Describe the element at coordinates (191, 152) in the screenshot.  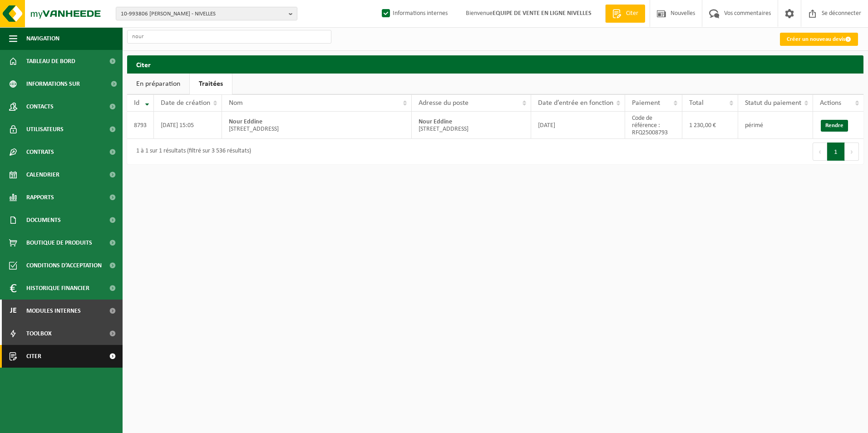
I see `div: 1 à 1 sur 1 résultats (filtré sur 3 536 résultats)` at that location.